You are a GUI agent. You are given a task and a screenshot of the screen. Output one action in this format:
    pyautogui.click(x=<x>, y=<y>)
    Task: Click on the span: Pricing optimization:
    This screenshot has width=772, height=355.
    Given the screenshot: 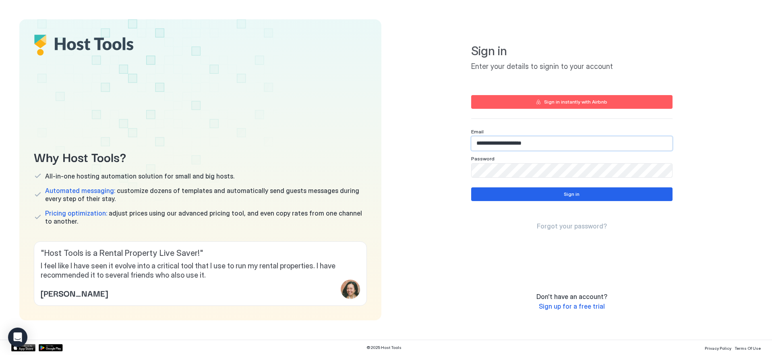 What is the action you would take?
    pyautogui.click(x=76, y=213)
    